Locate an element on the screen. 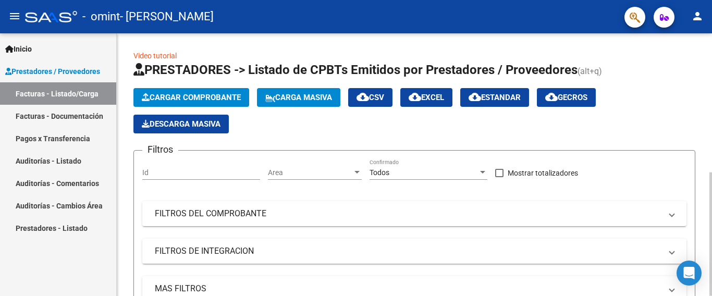 This screenshot has height=296, width=712. span: PRESTADORES -> Listado de CPBTs Emitidos por Prestadores / Proveedores is located at coordinates (356, 70).